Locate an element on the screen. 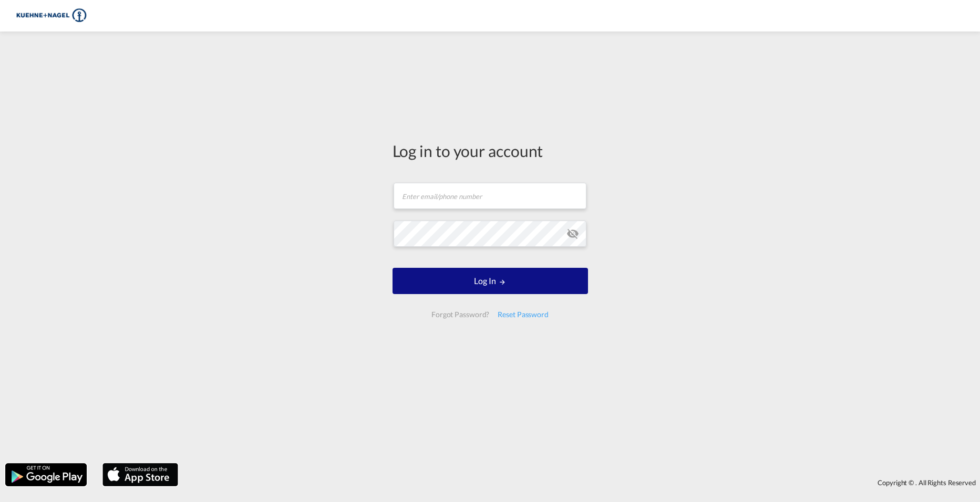 This screenshot has width=980, height=502. div: Forgot Password? is located at coordinates (460, 315).